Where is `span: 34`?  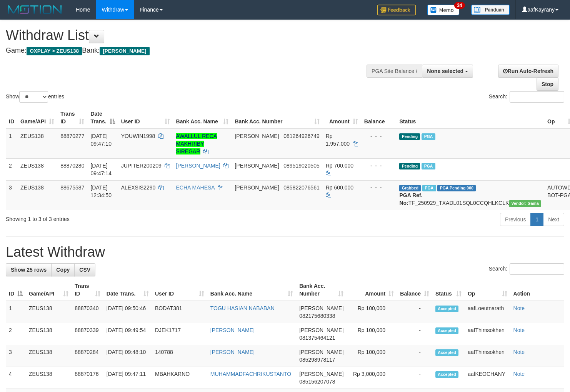
span: 34 is located at coordinates (459, 5).